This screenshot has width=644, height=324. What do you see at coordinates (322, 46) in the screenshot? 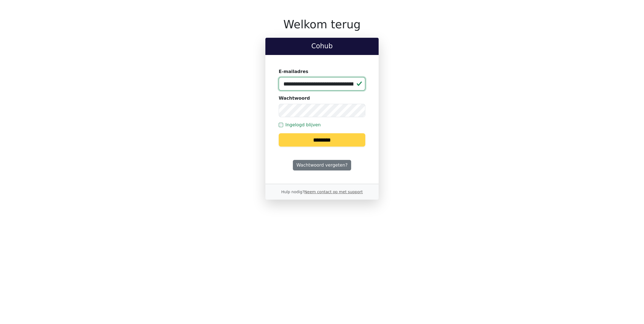
I see `h2: Cohub` at bounding box center [322, 46].